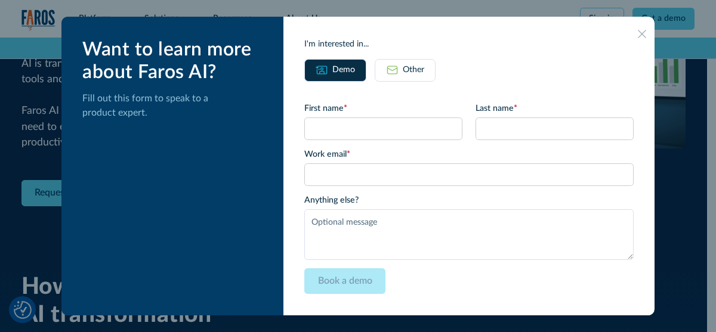  I want to click on p: Fill out this form to speak to a product expert., so click(174, 106).